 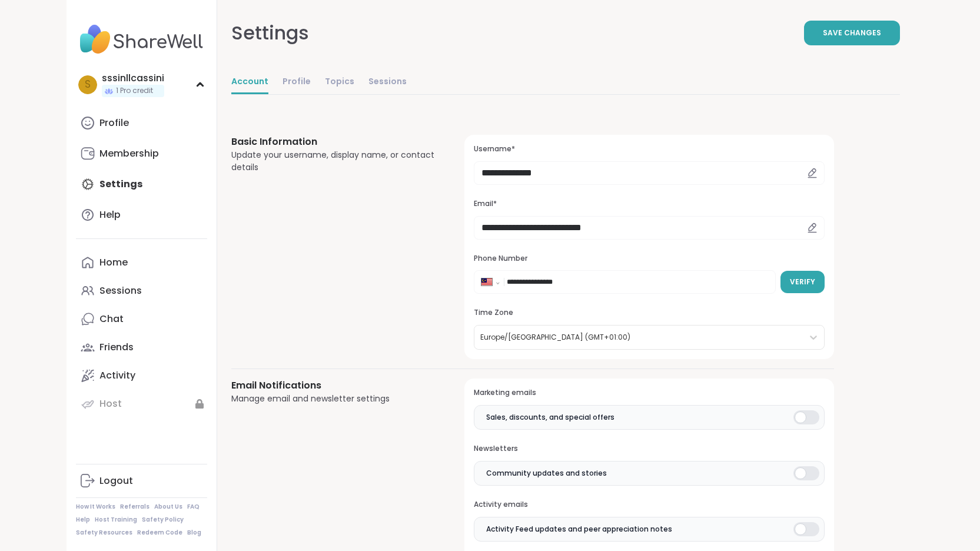 I want to click on a: Blog, so click(x=195, y=532).